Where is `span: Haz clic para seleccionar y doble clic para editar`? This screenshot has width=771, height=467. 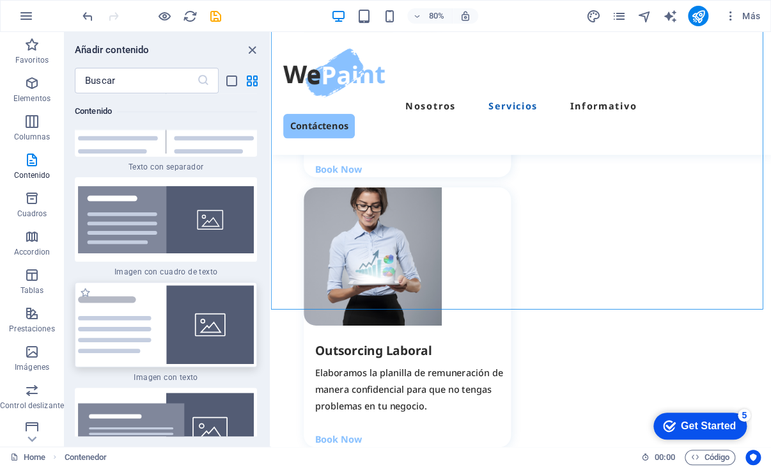 span: Haz clic para seleccionar y doble clic para editar is located at coordinates (86, 457).